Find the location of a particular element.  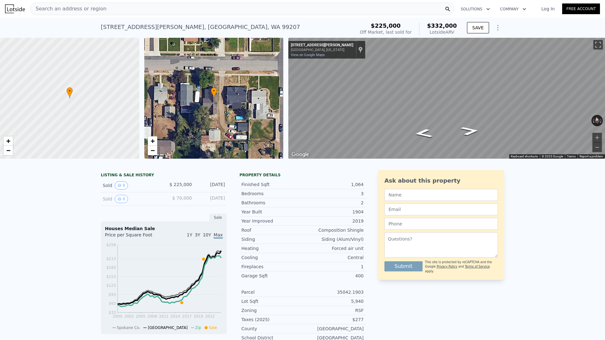

span: $225,000 is located at coordinates (385, 26).